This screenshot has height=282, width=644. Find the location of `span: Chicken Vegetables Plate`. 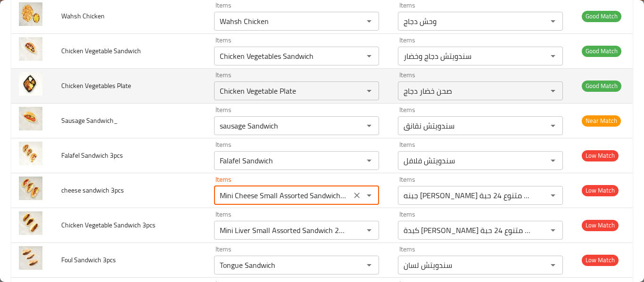

span: Chicken Vegetables Plate is located at coordinates (96, 86).